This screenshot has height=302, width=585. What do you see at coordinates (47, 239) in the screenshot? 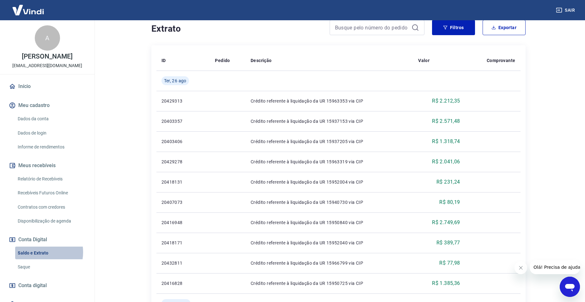
I see `button: Conta Digital` at bounding box center [47, 239].